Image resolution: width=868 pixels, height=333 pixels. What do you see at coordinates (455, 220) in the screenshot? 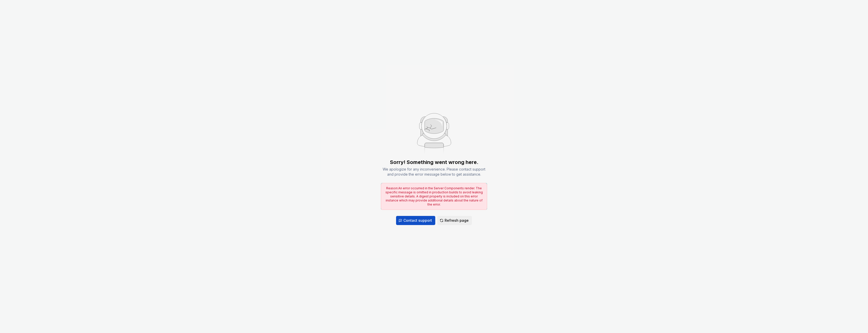
I see `button: Refresh page` at bounding box center [455, 220].